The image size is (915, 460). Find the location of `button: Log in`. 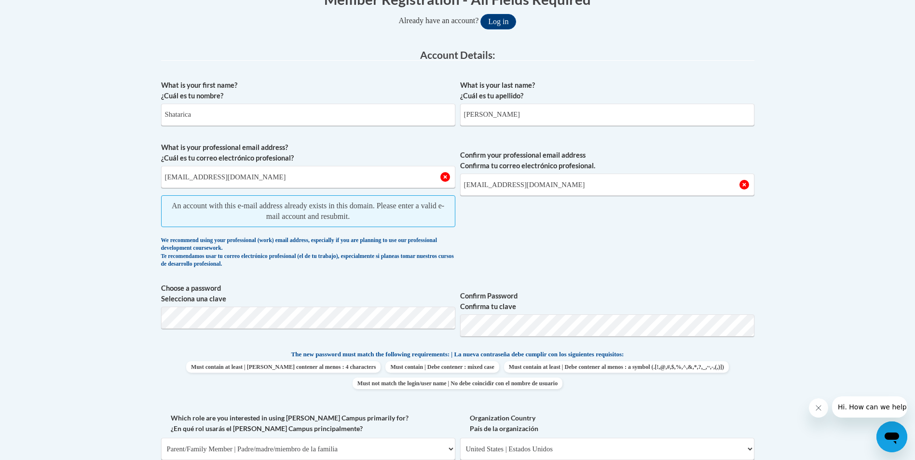

button: Log in is located at coordinates (498, 22).